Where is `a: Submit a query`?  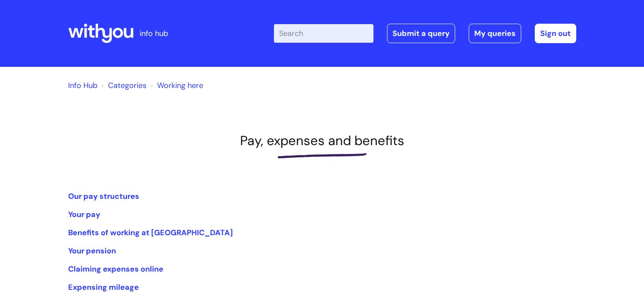
a: Submit a query is located at coordinates (421, 34).